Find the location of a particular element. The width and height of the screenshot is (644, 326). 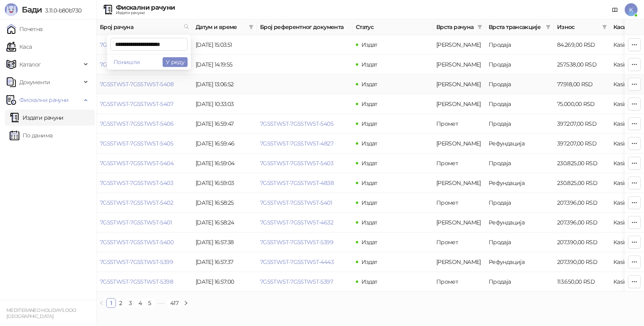

div: Фискални рачуни is located at coordinates (145, 8).